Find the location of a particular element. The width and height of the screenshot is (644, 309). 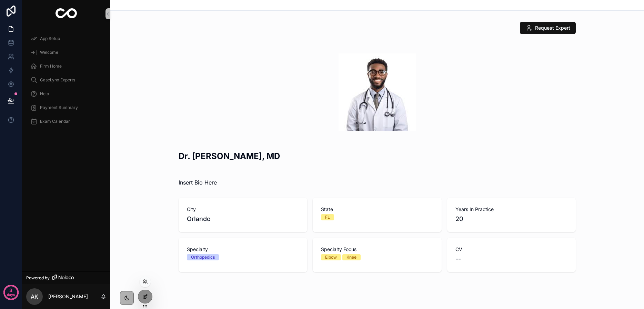

span: AK is located at coordinates (35, 297).